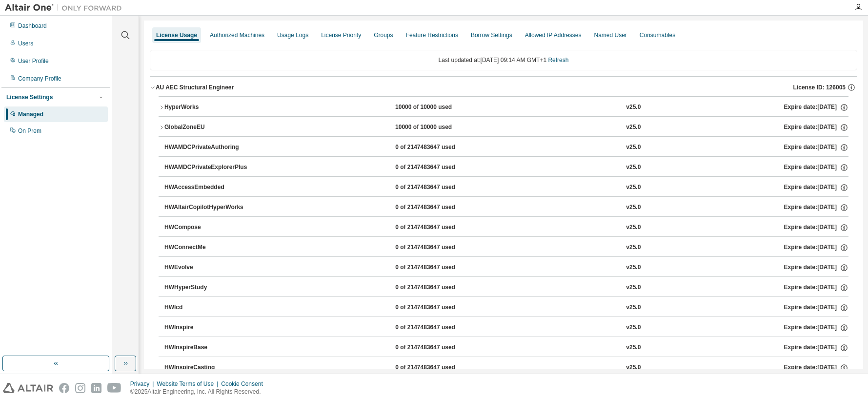  Describe the element at coordinates (29, 131) in the screenshot. I see `div: On Prem` at that location.